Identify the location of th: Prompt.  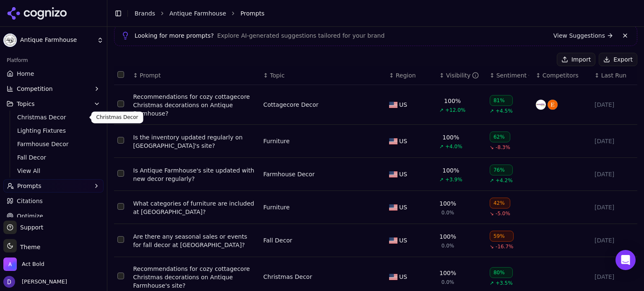
(195, 75).